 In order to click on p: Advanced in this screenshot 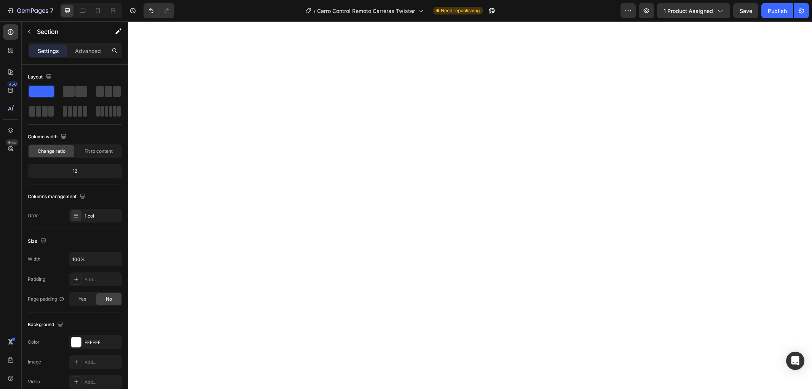, I will do `click(88, 51)`.